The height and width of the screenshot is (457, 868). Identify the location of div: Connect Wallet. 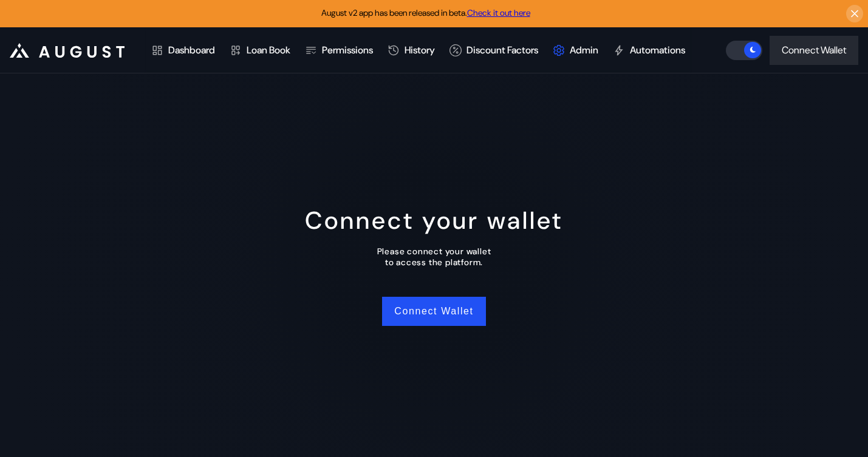
(815, 50).